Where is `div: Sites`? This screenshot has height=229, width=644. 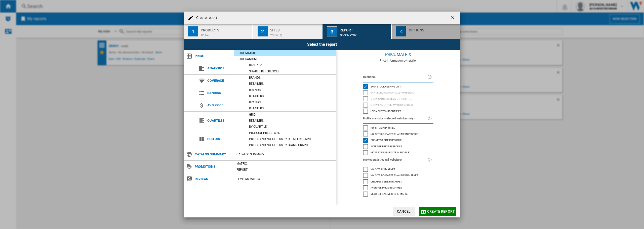
div: Sites is located at coordinates (295, 28).